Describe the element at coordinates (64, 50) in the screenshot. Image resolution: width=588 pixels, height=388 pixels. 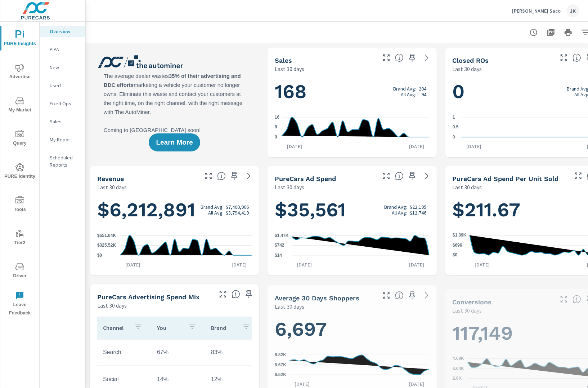
I see `p: PIPA` at that location.